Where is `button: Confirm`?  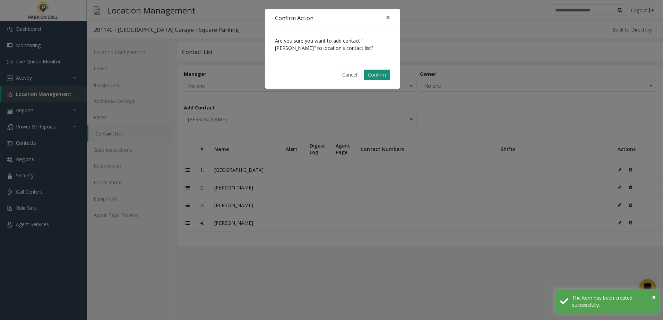
button: Confirm is located at coordinates (377, 75).